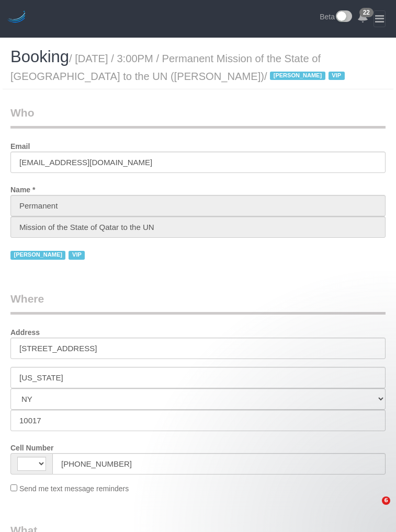  What do you see at coordinates (17, 17) in the screenshot?
I see `img: Automaid Logo` at bounding box center [17, 17].